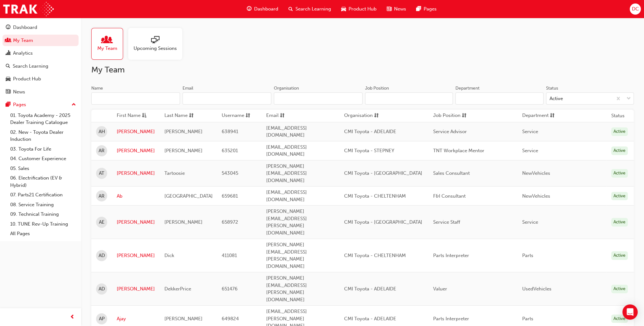 The width and height of the screenshot is (644, 326). I want to click on button: Departmentsorting-icon, so click(540, 115).